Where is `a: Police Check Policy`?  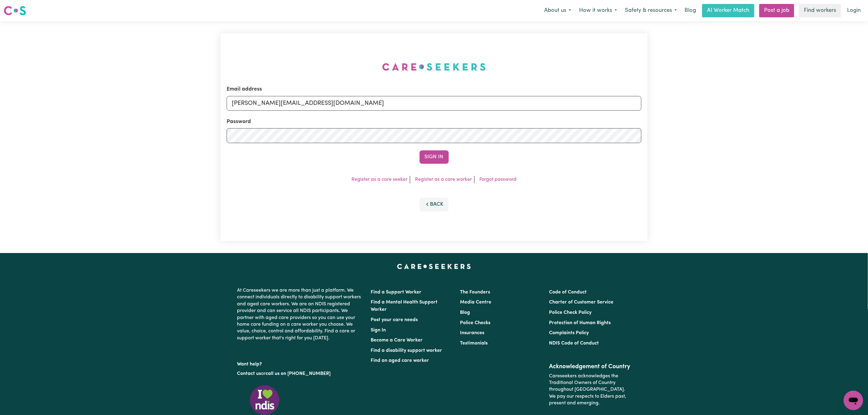 a: Police Check Policy is located at coordinates (570, 312).